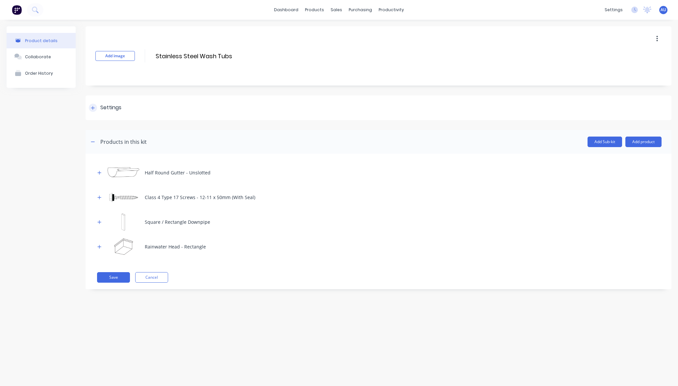 This screenshot has width=678, height=386. I want to click on div: Add image, so click(115, 56).